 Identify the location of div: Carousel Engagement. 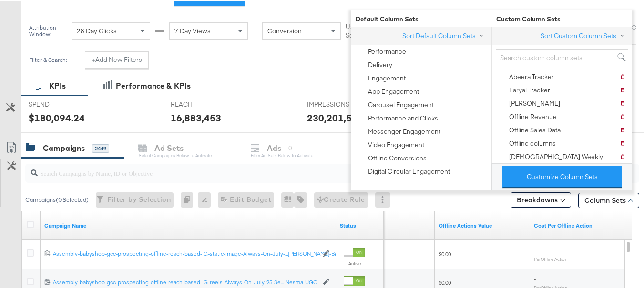
(401, 103).